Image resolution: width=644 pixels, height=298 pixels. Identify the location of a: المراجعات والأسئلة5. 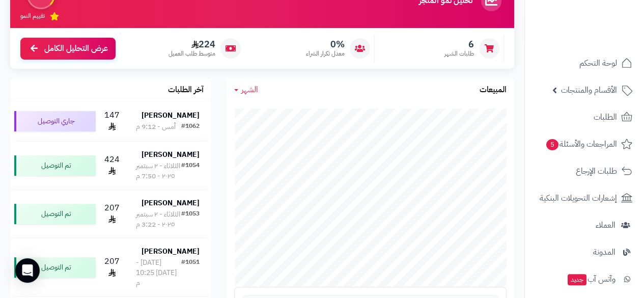
(584, 144).